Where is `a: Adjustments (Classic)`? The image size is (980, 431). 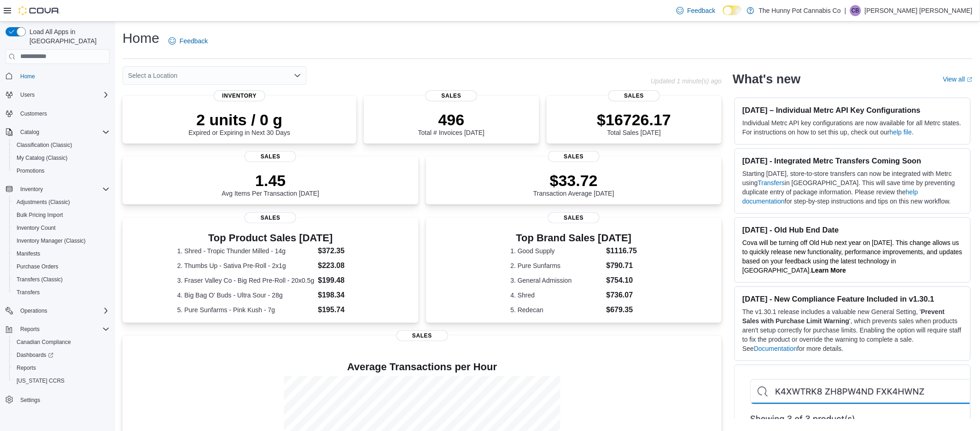
a: Adjustments (Classic) is located at coordinates (44, 202).